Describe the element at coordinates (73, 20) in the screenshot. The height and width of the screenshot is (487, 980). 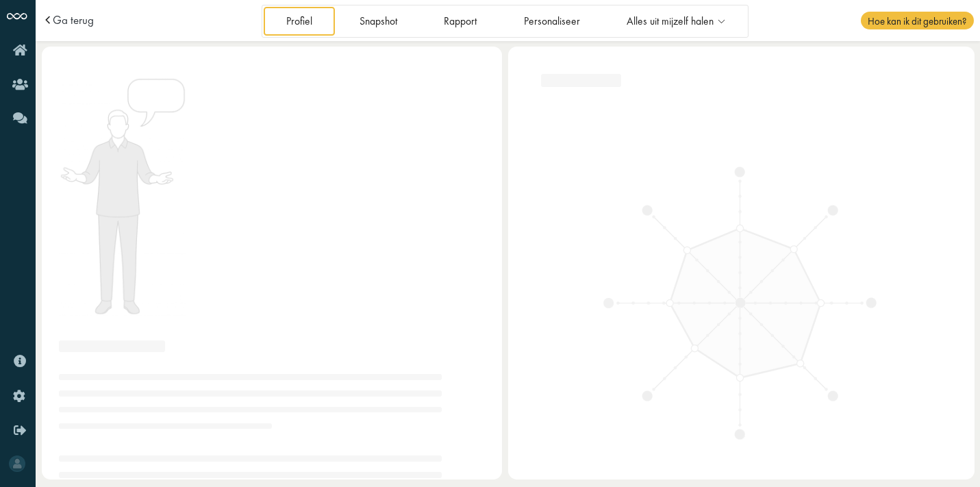
I see `a: Ga terug` at that location.